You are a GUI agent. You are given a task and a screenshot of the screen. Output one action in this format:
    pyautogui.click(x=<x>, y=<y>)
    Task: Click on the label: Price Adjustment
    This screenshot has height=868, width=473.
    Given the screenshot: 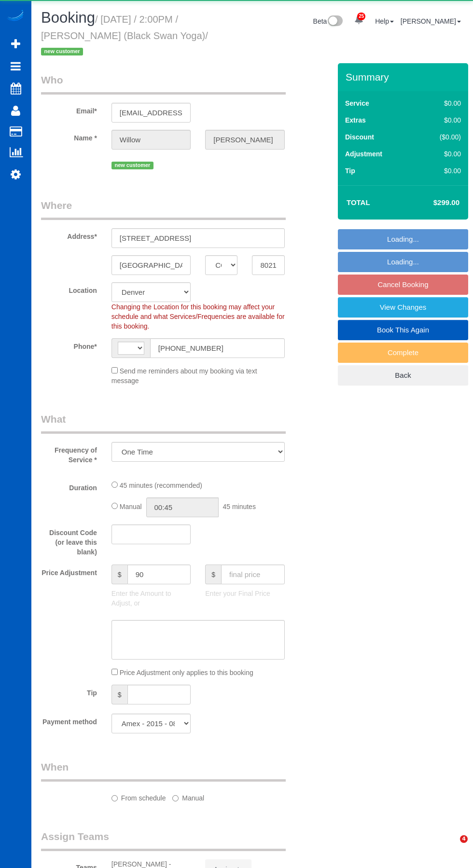 What is the action you would take?
    pyautogui.click(x=69, y=570)
    